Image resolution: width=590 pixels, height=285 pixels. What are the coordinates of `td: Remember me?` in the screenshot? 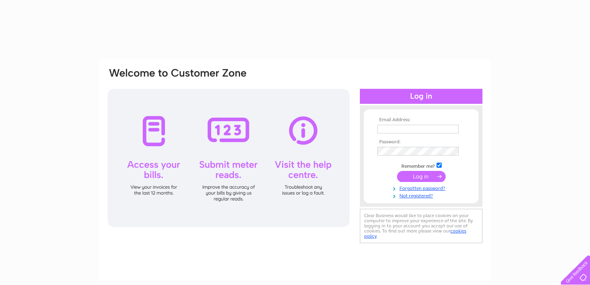 It's located at (421, 166).